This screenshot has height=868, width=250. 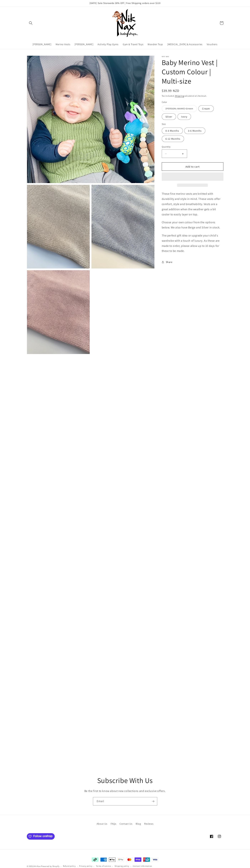 What do you see at coordinates (193, 225) in the screenshot?
I see `p: Choose your own colour from the options below. We also have Beige and Silver in stock.` at bounding box center [193, 225].